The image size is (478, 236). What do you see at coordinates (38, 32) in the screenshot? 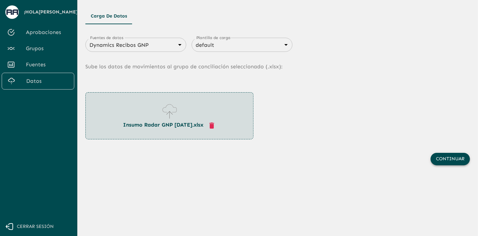
I see `a: Aprobaciones` at bounding box center [38, 32].